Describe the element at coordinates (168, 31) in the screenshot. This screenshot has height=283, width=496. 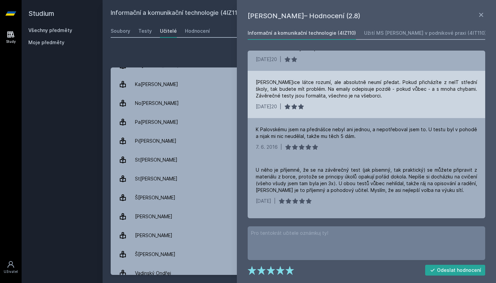
I see `div: Učitelé` at that location.